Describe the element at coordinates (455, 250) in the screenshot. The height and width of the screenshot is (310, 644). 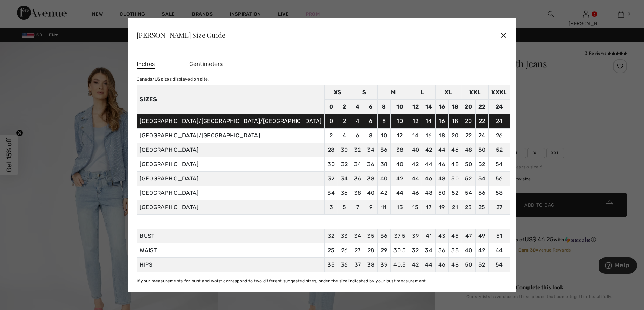
I see `span: 38` at that location.